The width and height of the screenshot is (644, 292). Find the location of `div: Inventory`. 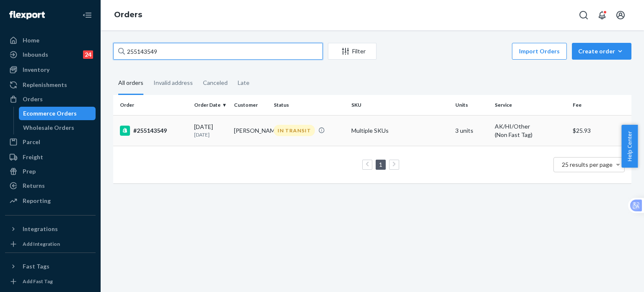

div: Inventory is located at coordinates (36, 69).